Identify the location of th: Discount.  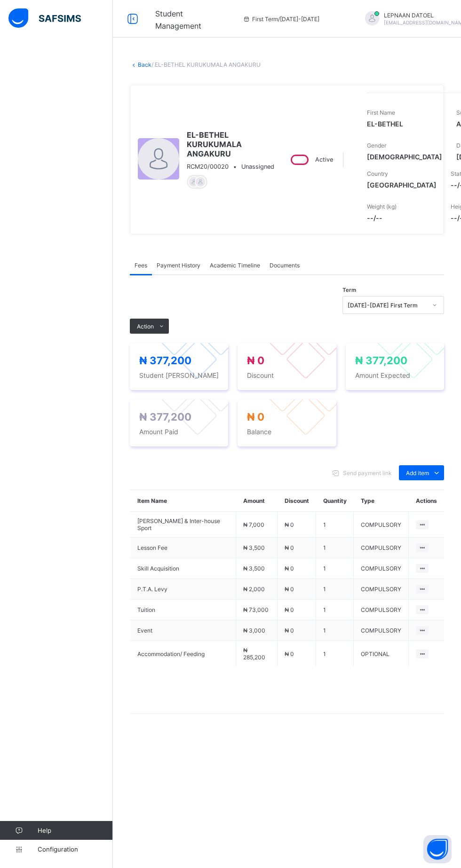
(297, 501).